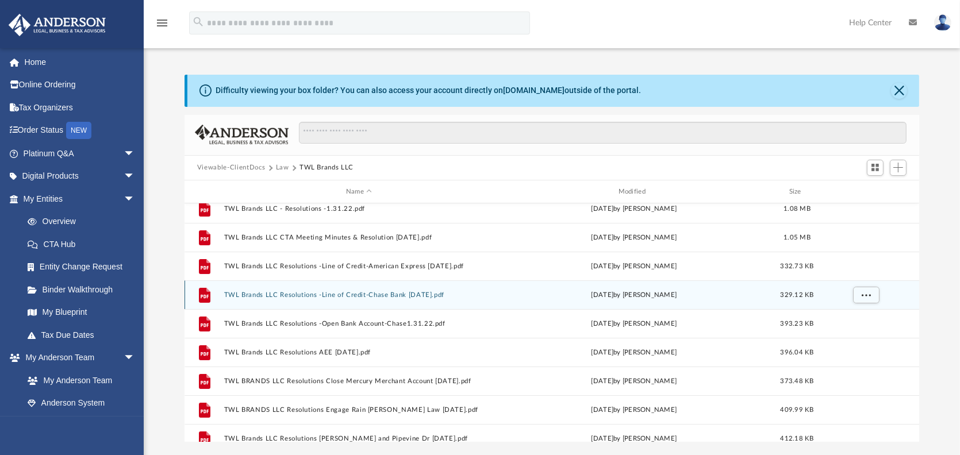  I want to click on a: Platinum Q&Aarrow_drop_down, so click(80, 153).